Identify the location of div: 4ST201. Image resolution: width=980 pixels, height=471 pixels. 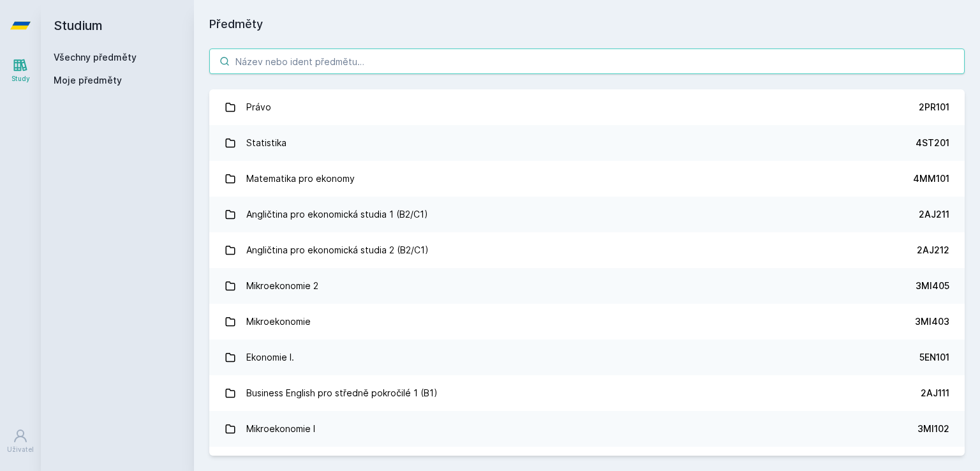
(932, 143).